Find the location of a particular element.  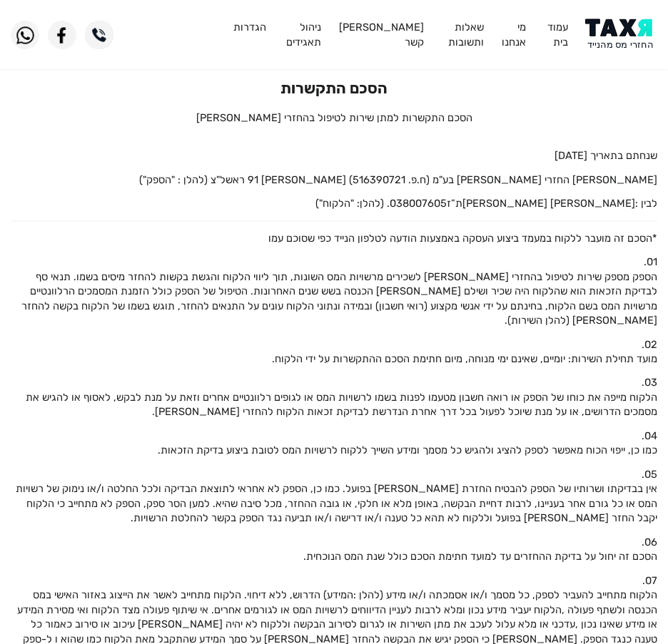

p: לבין : ת”ז . (להלן: "הלקוח") is located at coordinates (334, 204).